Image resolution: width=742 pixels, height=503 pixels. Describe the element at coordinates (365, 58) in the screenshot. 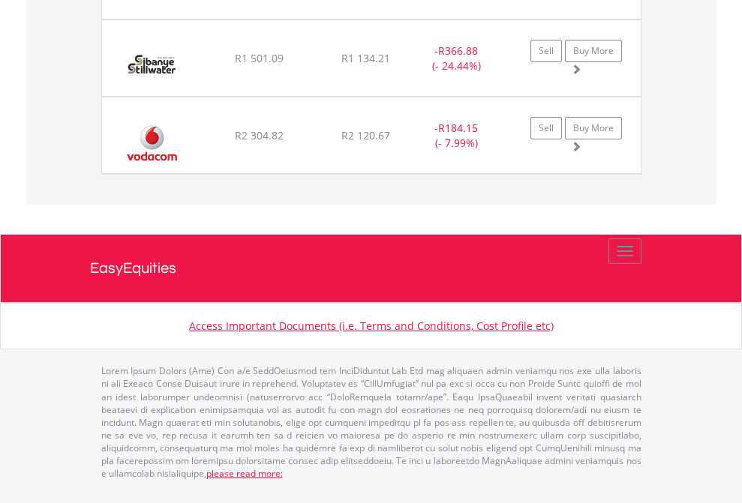

I see `span: R1 134.21` at that location.